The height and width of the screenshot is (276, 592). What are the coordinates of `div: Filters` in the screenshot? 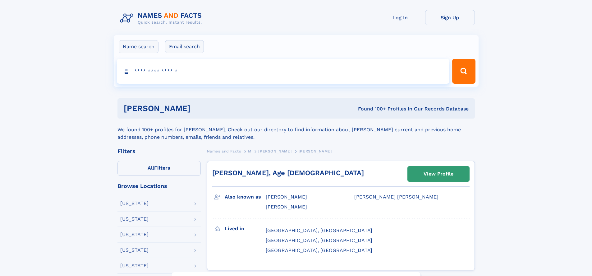 It's located at (159, 151).